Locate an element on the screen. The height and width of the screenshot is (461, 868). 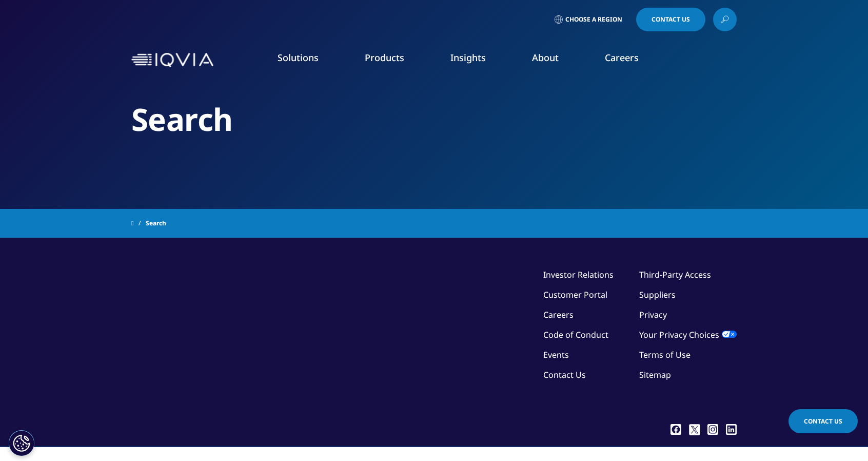
a: Suppliers is located at coordinates (657, 295).